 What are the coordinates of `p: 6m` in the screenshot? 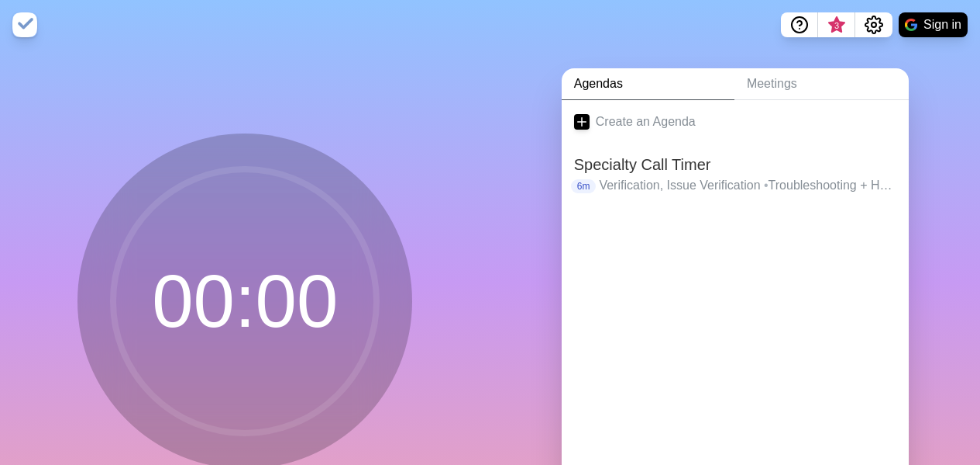 It's located at (583, 186).